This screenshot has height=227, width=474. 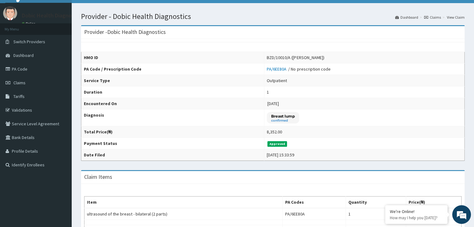 I want to click on div: / No prescription code, so click(x=298, y=69).